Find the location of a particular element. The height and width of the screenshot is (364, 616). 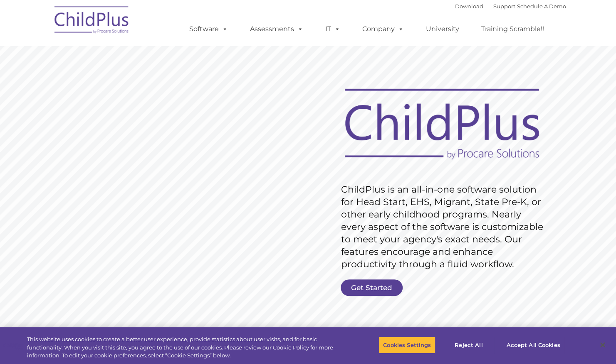

a: Get Started is located at coordinates (372, 288).